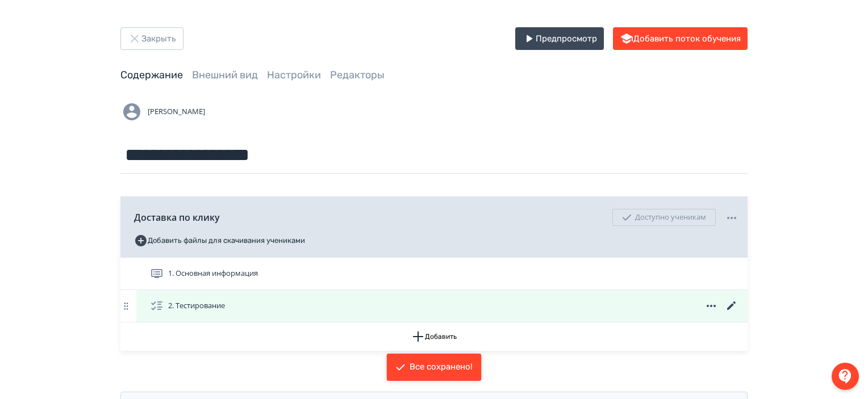 Image resolution: width=868 pixels, height=399 pixels. Describe the element at coordinates (680, 38) in the screenshot. I see `button: Добавить поток обучения` at that location.